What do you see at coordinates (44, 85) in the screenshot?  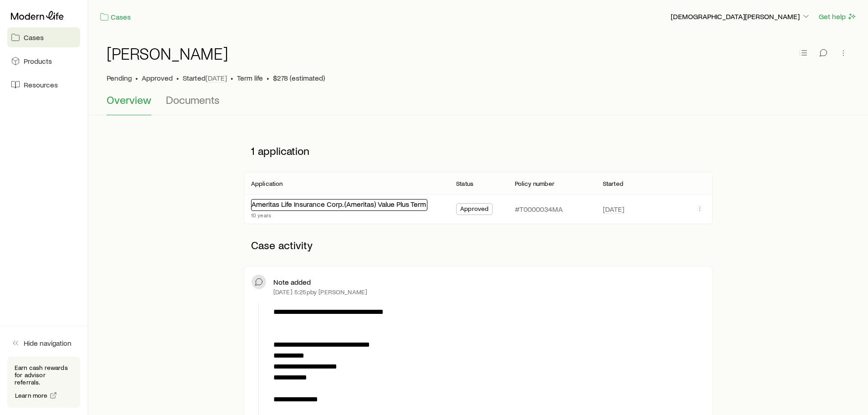 I see `a: Resources` at bounding box center [44, 85].